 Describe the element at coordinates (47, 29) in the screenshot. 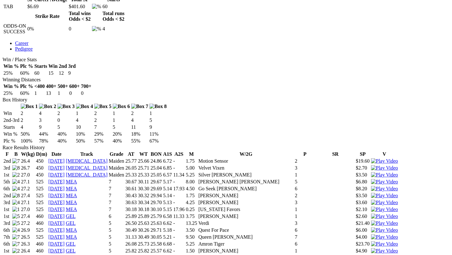

I see `td: 0%` at that location.